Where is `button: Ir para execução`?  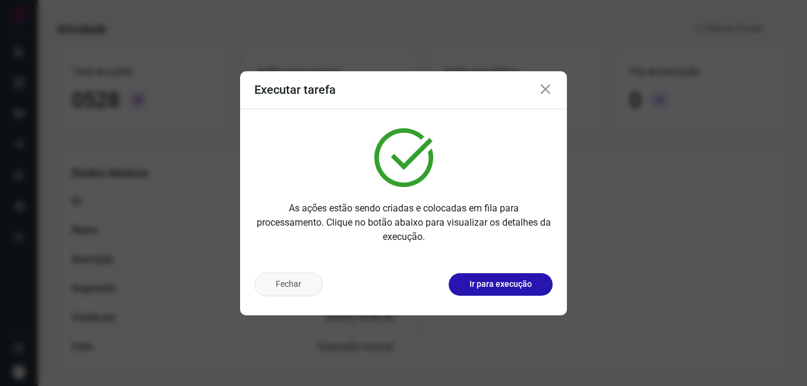
button: Ir para execução is located at coordinates (501, 285).